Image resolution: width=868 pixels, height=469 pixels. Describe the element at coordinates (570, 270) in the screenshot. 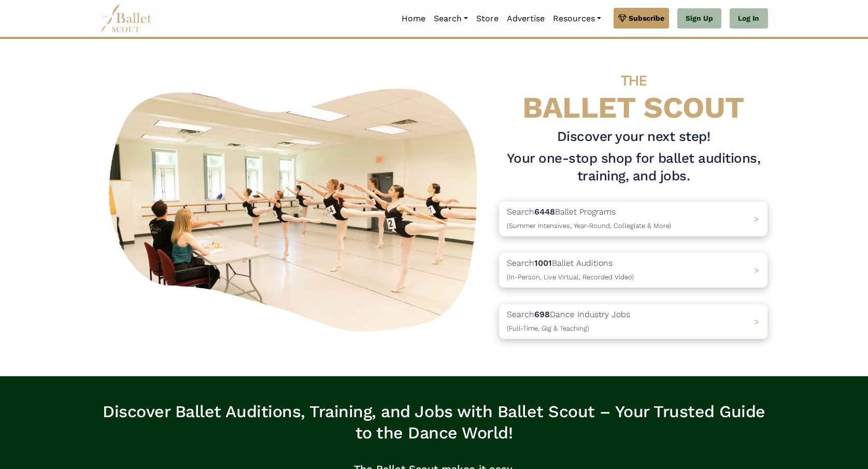

I see `p: Search Ballet Auditions` at that location.